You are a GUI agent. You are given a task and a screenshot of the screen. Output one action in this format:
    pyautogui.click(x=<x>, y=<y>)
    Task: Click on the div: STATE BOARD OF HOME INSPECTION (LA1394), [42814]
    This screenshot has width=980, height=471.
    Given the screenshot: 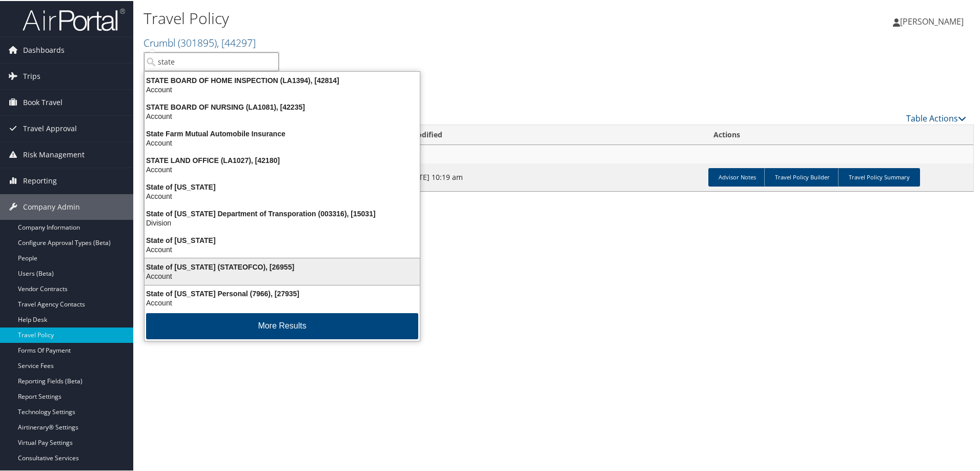 What is the action you would take?
    pyautogui.click(x=282, y=79)
    